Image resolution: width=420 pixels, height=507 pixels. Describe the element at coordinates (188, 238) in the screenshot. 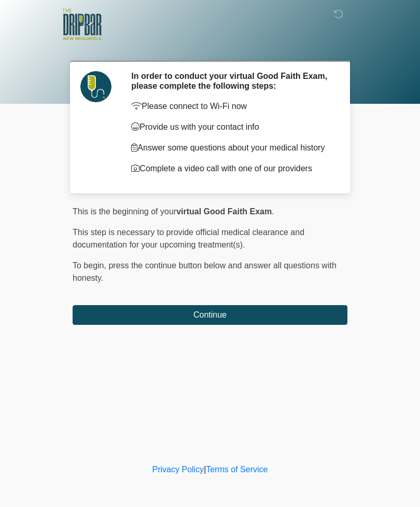

I see `span: This step is necessary to provide official medical clearance and documentation for your upcoming ...` at that location.